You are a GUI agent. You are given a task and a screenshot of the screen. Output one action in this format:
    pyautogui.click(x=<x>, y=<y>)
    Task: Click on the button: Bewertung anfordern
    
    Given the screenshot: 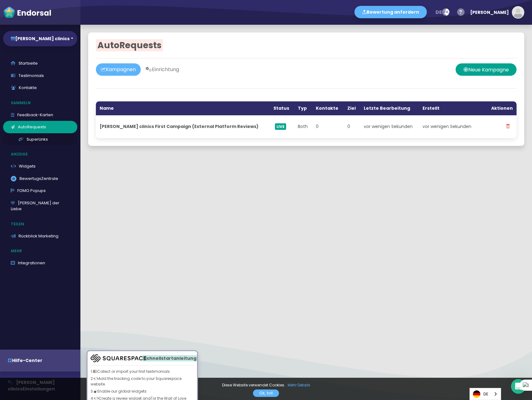 What is the action you would take?
    pyautogui.click(x=391, y=12)
    